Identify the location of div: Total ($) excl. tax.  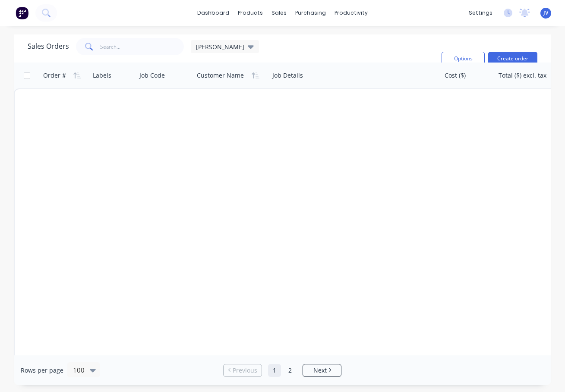
(522, 75).